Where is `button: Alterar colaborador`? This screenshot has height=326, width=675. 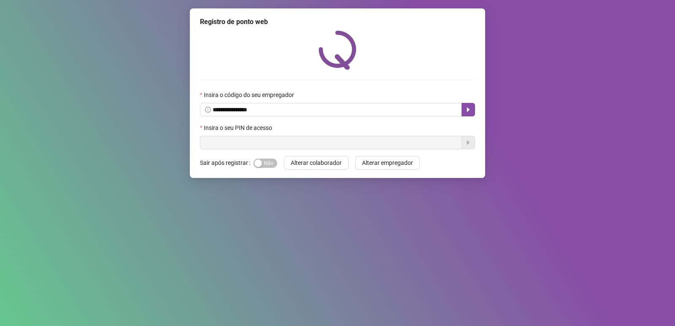
button: Alterar colaborador is located at coordinates (316, 163).